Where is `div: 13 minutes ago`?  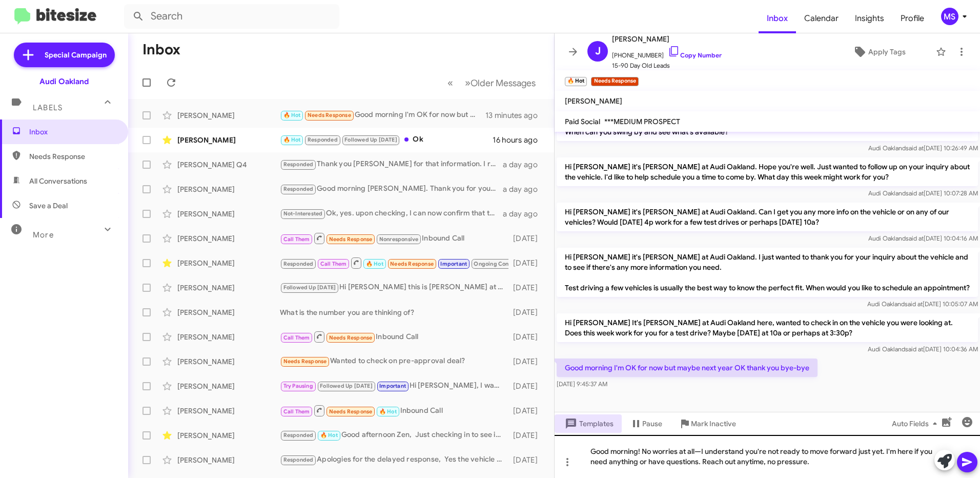
div: 13 minutes ago is located at coordinates (516, 115).